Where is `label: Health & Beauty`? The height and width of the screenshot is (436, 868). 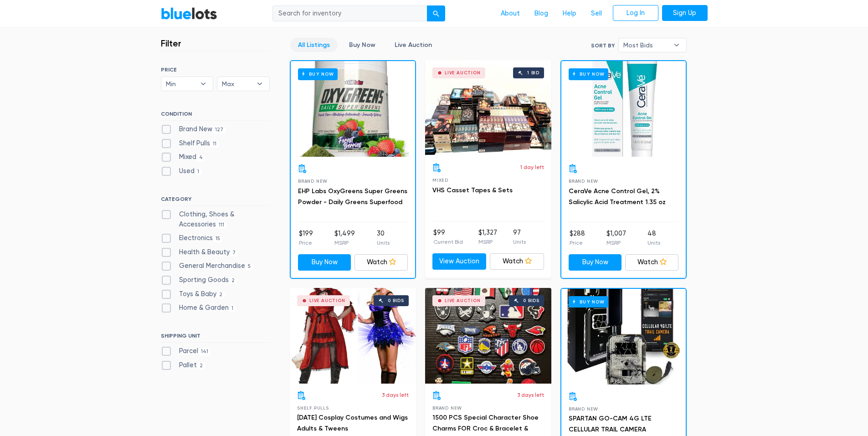 label: Health & Beauty is located at coordinates (200, 252).